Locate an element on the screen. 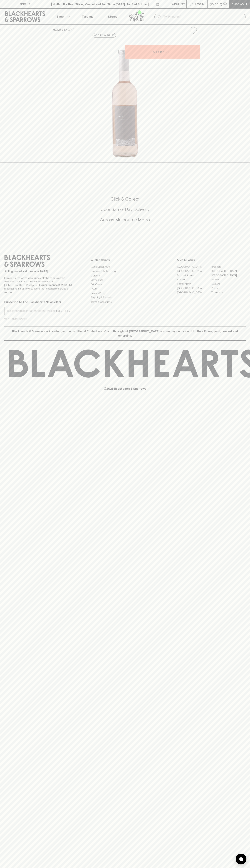 This screenshot has width=250, height=868. a: Stores is located at coordinates (113, 16).